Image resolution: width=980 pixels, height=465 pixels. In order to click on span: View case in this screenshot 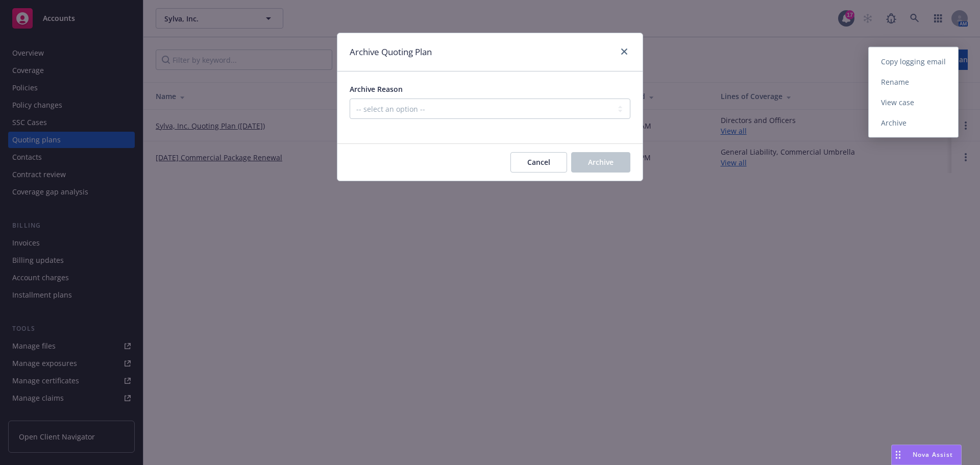, I will do `click(897, 102)`.